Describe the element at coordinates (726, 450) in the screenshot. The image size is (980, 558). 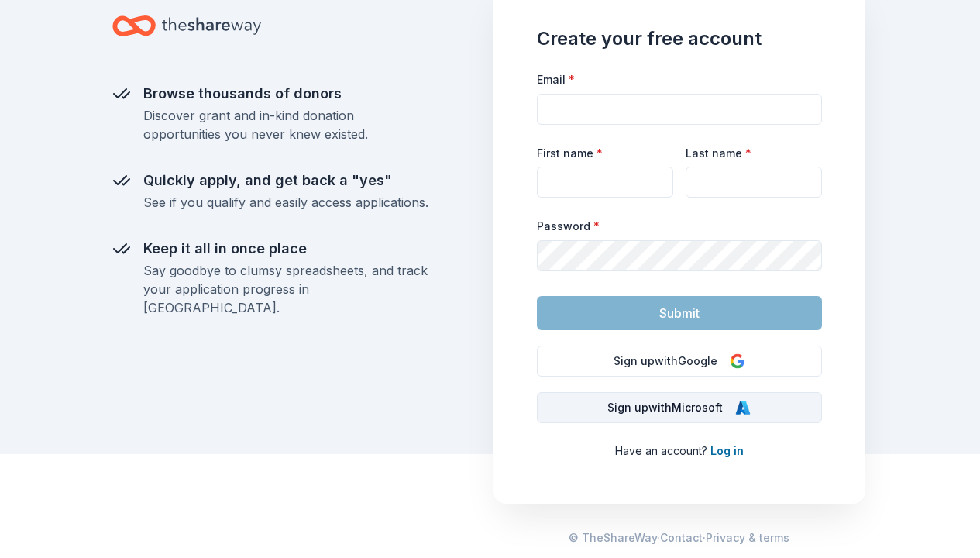
I see `a: Log in` at that location.